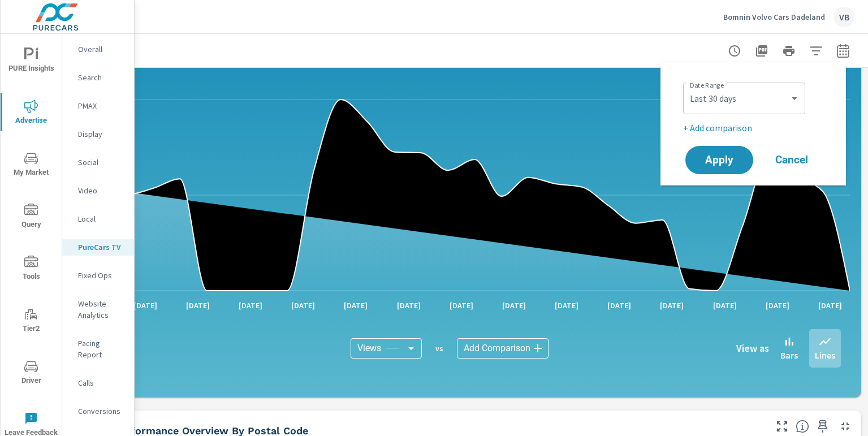  I want to click on button: Apply Filters, so click(816, 51).